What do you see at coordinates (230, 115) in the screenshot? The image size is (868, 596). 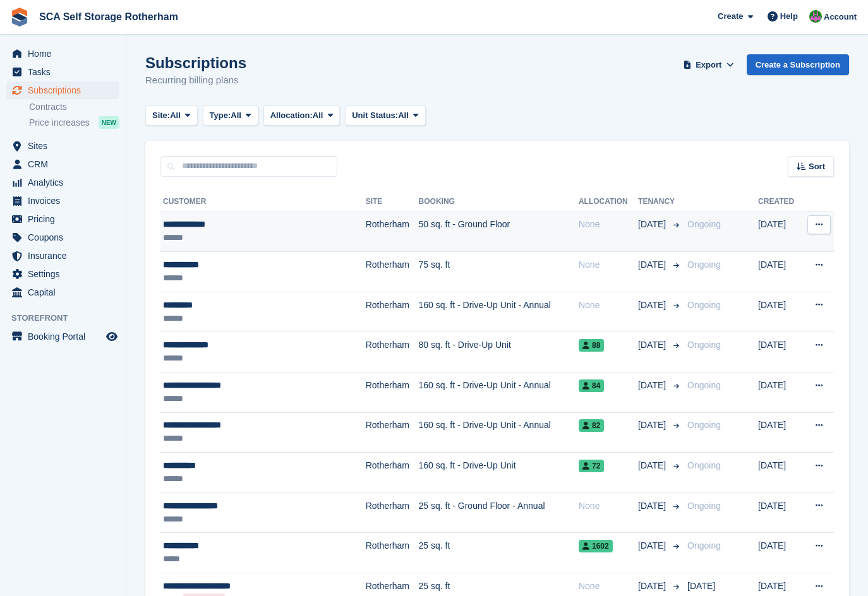 I see `button: Type: All` at bounding box center [230, 115].